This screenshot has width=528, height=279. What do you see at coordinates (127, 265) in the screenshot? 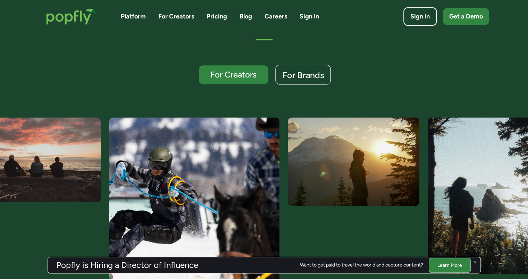
I see `h3: Popfly is Hiring a Director of Influence` at bounding box center [127, 265].